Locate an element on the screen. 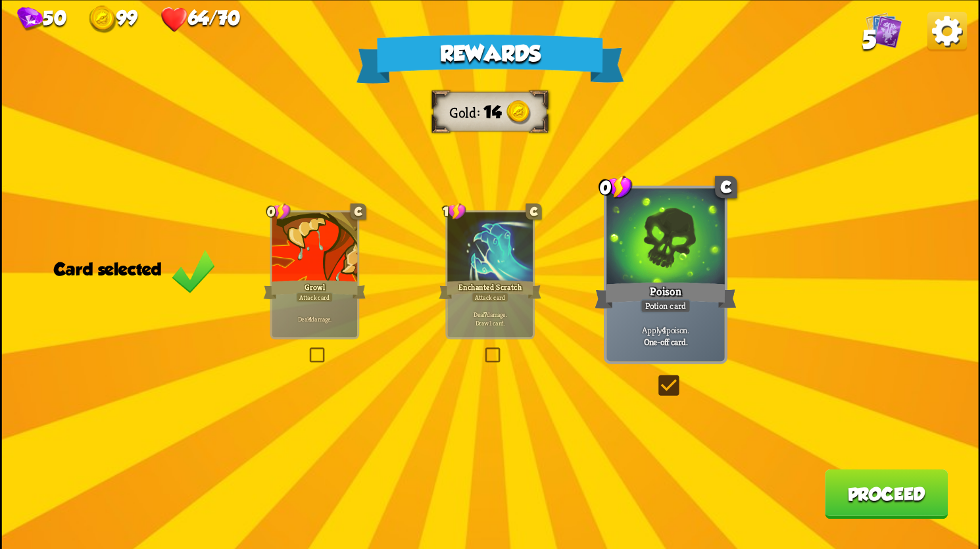 Image resolution: width=980 pixels, height=549 pixels. span: 14 is located at coordinates (493, 112).